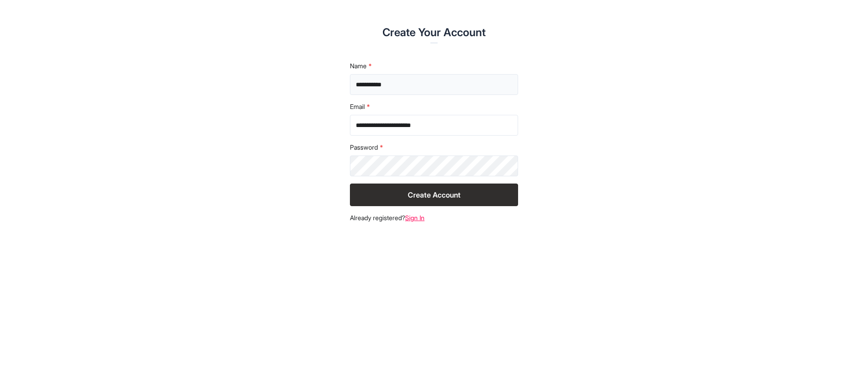  What do you see at coordinates (434, 33) in the screenshot?
I see `h2: Create Your Account` at bounding box center [434, 33].